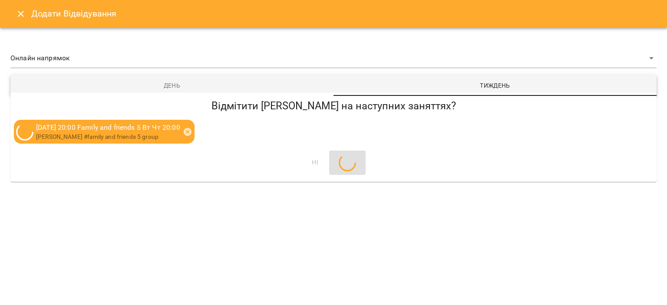 The width and height of the screenshot is (667, 305). Describe the element at coordinates (21, 14) in the screenshot. I see `button: Close` at that location.